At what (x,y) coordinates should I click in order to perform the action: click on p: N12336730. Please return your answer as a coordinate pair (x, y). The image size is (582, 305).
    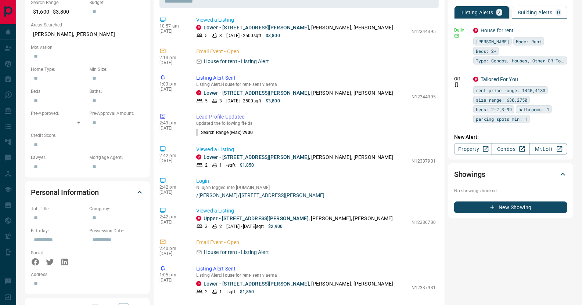
    Looking at the image, I should click on (424, 223).